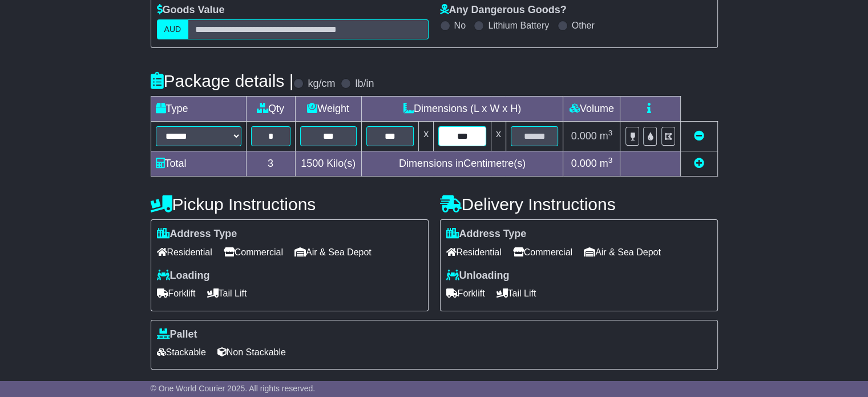 This screenshot has height=397, width=868. Describe the element at coordinates (364, 84) in the screenshot. I see `label: lb/in` at that location.